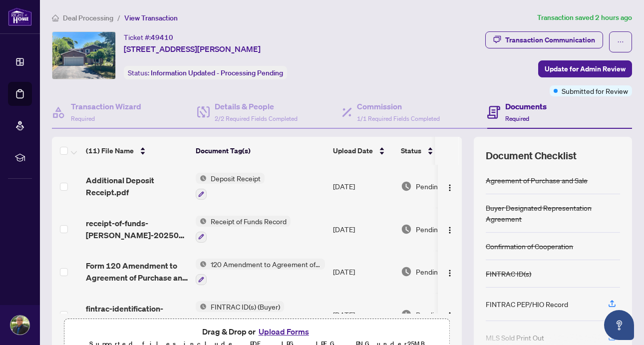  I want to click on span: Deal Processing, so click(88, 18).